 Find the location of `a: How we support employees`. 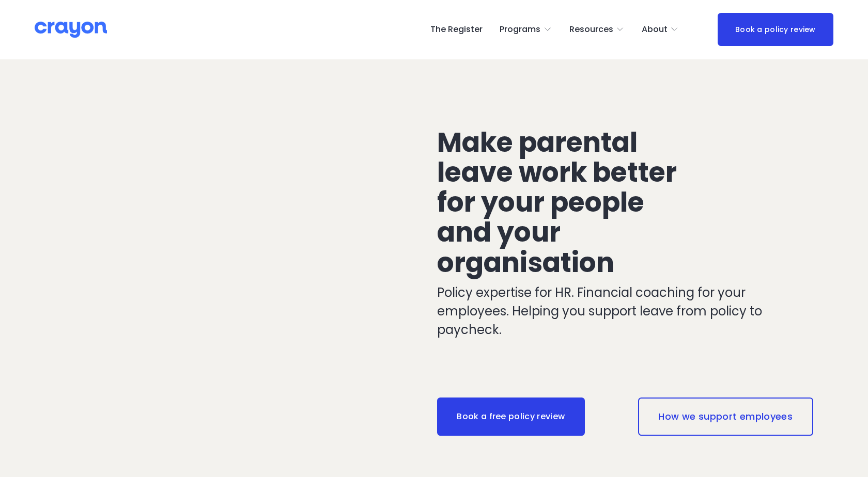

a: How we support employees is located at coordinates (725, 417).